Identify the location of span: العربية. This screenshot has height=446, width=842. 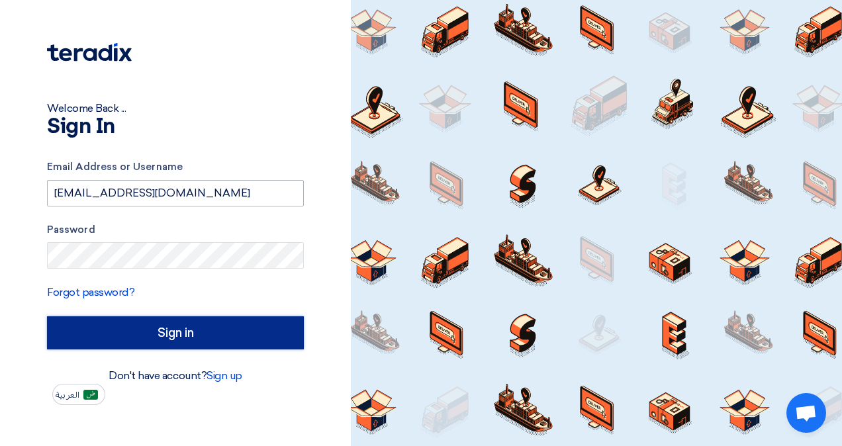
(67, 395).